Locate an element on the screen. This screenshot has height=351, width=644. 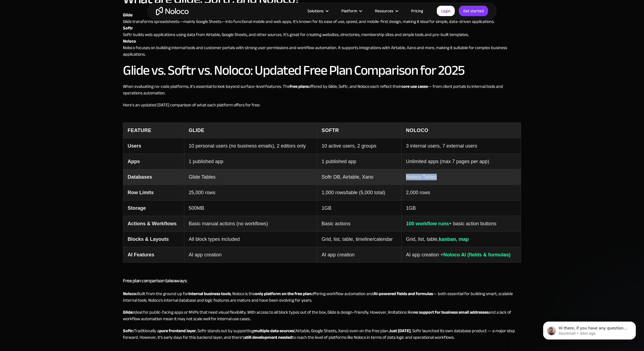
span: Noloco AI (fields & formulas) is located at coordinates (477, 255).